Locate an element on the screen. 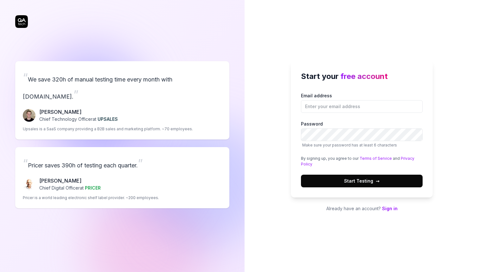  a: Terms of Service is located at coordinates (376, 158).